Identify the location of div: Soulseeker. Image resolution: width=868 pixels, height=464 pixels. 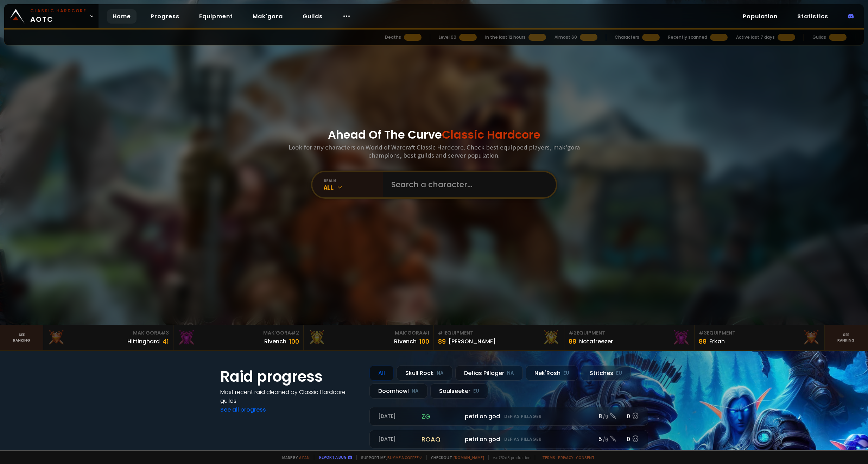
(459, 391).